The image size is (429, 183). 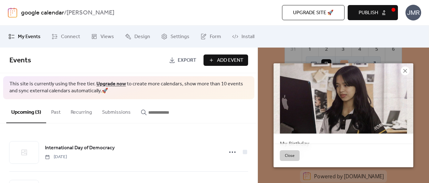 What do you see at coordinates (29, 37) in the screenshot?
I see `span: My Events` at bounding box center [29, 37].